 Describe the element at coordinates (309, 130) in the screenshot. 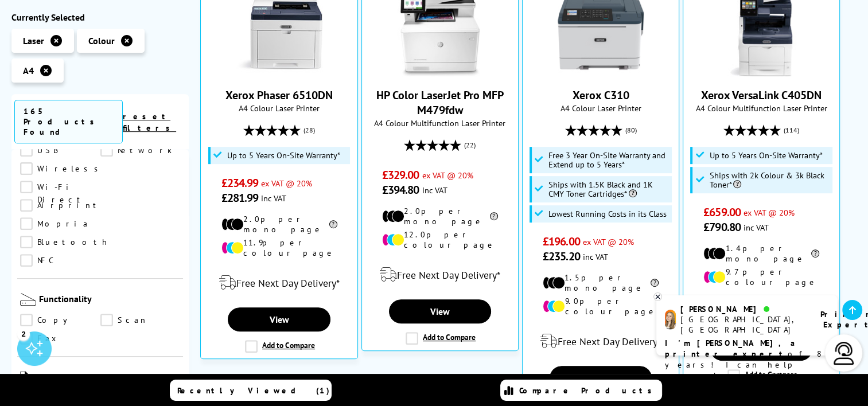

I see `span: (28)` at that location.